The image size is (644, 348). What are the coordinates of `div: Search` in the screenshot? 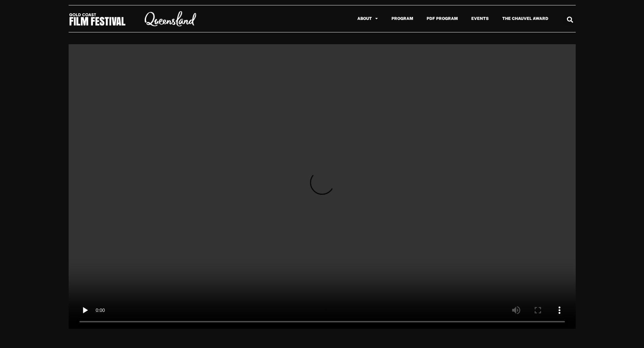 It's located at (570, 19).